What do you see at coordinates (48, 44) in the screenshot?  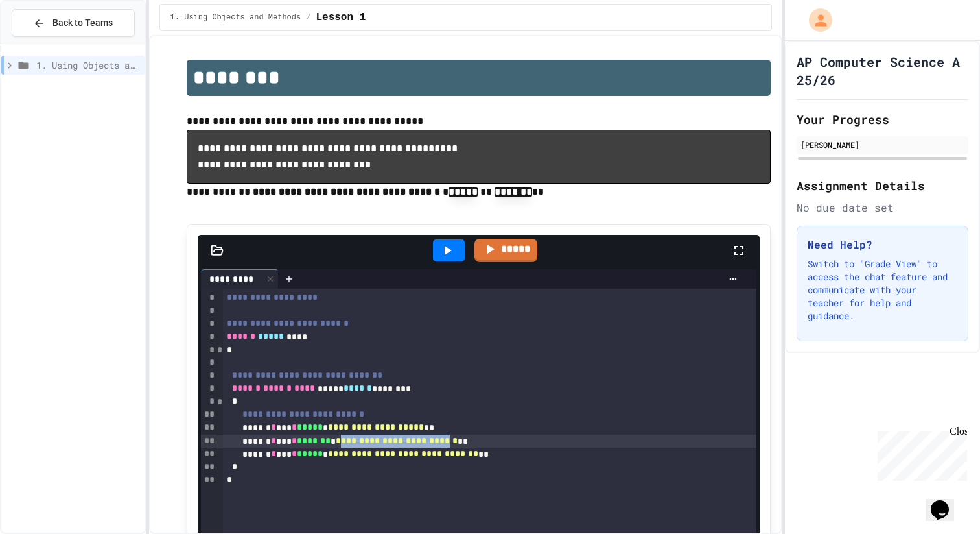 I see `div: Chat with us now!Close` at bounding box center [48, 44].